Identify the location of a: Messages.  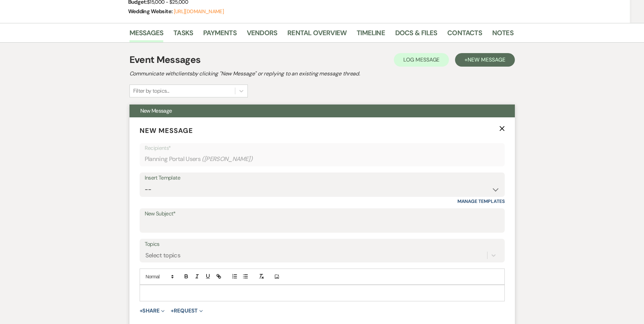
(147, 35).